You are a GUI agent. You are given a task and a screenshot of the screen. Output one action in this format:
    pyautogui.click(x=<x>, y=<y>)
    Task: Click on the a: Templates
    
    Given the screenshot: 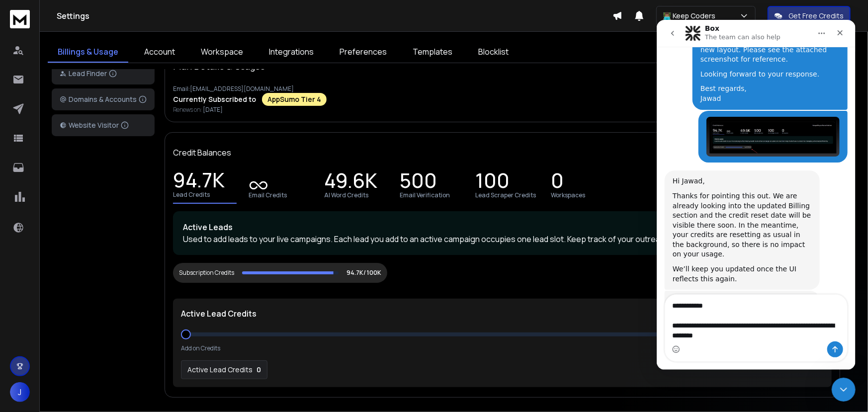 What is the action you would take?
    pyautogui.click(x=432, y=52)
    